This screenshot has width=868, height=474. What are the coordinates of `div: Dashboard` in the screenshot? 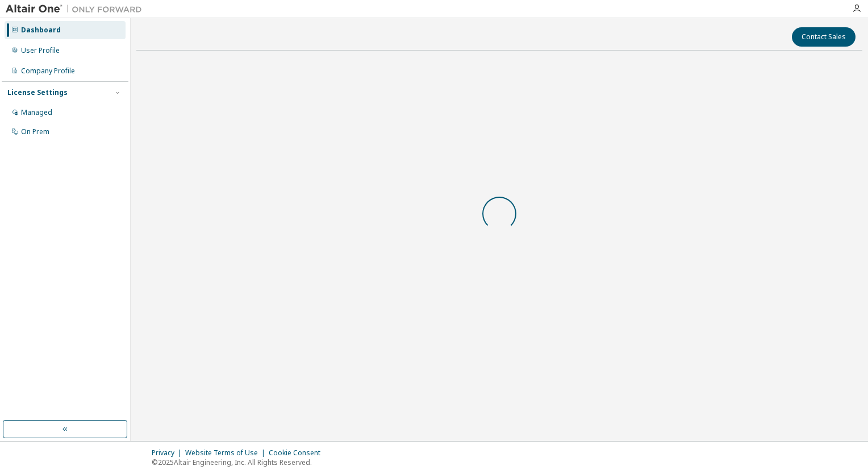 It's located at (41, 30).